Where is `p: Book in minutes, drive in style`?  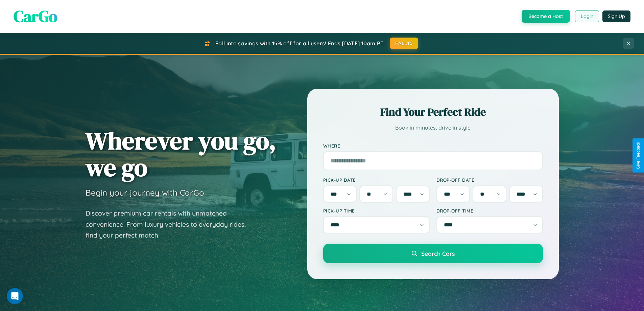 p: Book in minutes, drive in style is located at coordinates (433, 128).